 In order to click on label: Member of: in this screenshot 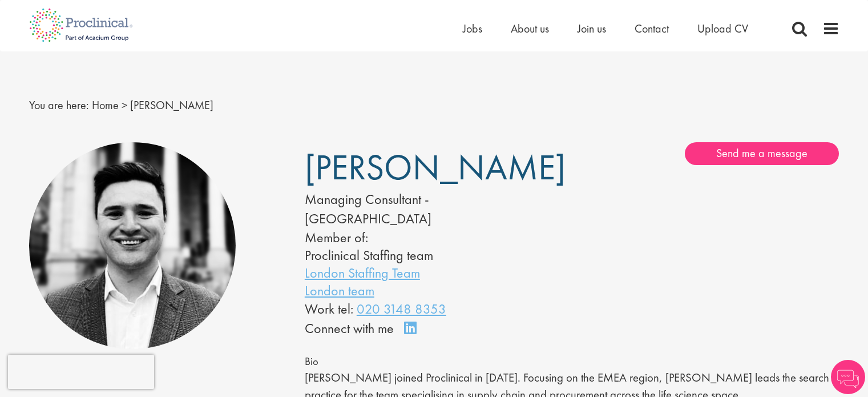, I will do `click(336, 237)`.